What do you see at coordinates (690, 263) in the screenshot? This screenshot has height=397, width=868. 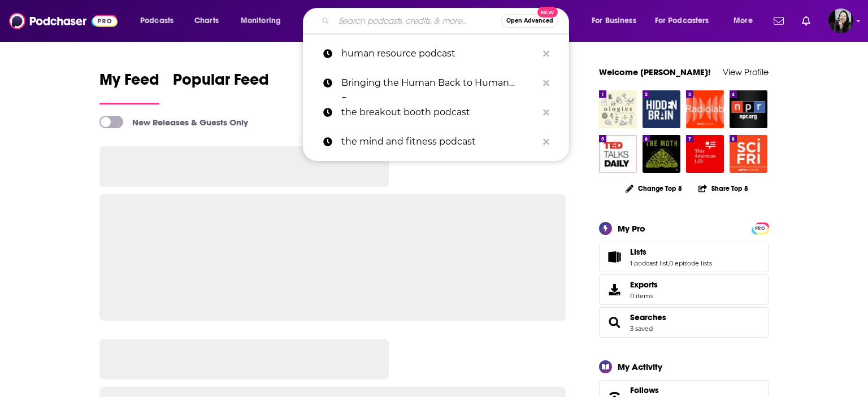 I see `a: 0 episode lists` at bounding box center [690, 263].